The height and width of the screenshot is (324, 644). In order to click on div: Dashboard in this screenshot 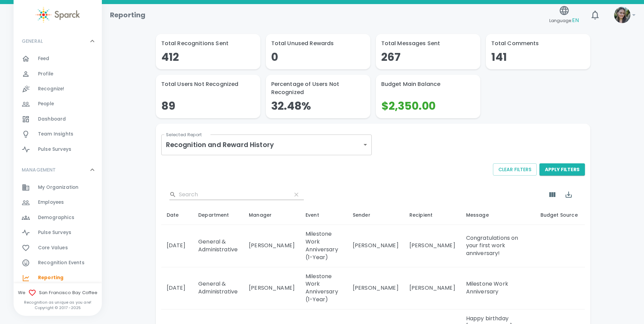, I will do `click(58, 119)`.